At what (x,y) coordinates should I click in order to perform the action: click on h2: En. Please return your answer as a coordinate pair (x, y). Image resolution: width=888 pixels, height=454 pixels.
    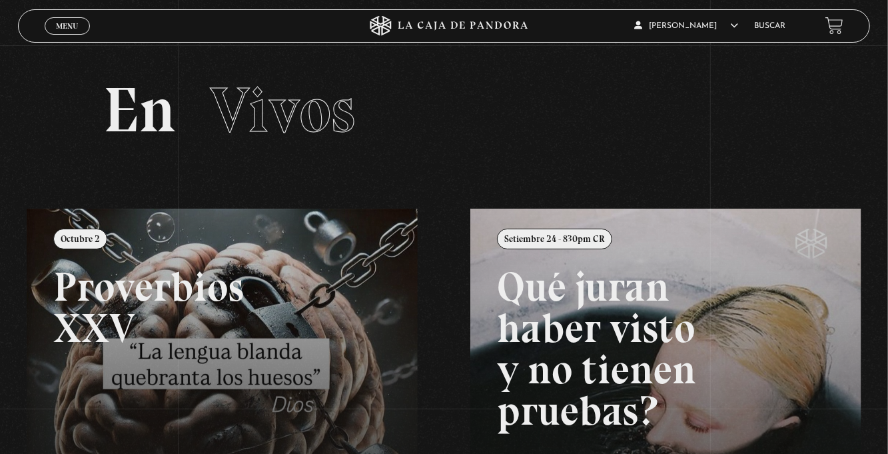
    Looking at the image, I should click on (444, 110).